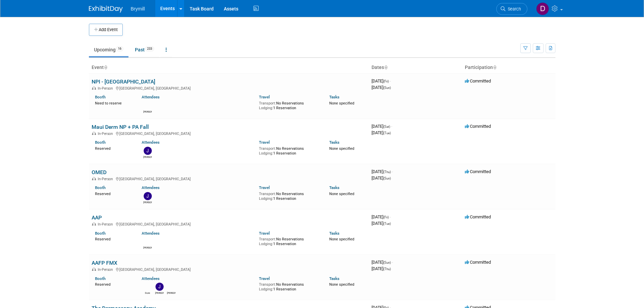 This screenshot has width=644, height=308. I want to click on th: Dates, so click(415, 68).